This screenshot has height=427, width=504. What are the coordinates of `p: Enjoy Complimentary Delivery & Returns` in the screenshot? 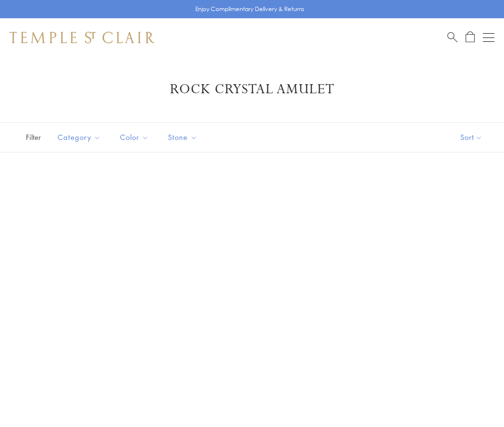 It's located at (250, 9).